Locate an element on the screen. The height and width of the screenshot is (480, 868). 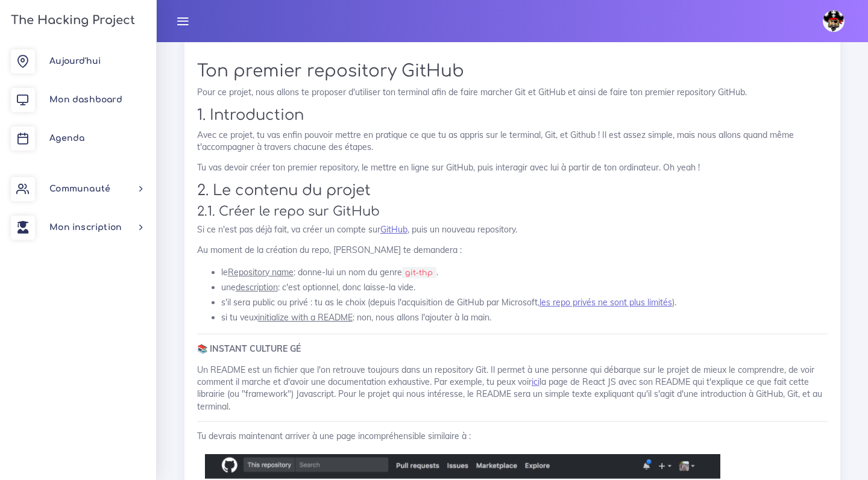
li: s'il sera public ou privé : tu as le choix (depuis l'acquisition de GitHub par Microsoft, ). is located at coordinates (524, 302).